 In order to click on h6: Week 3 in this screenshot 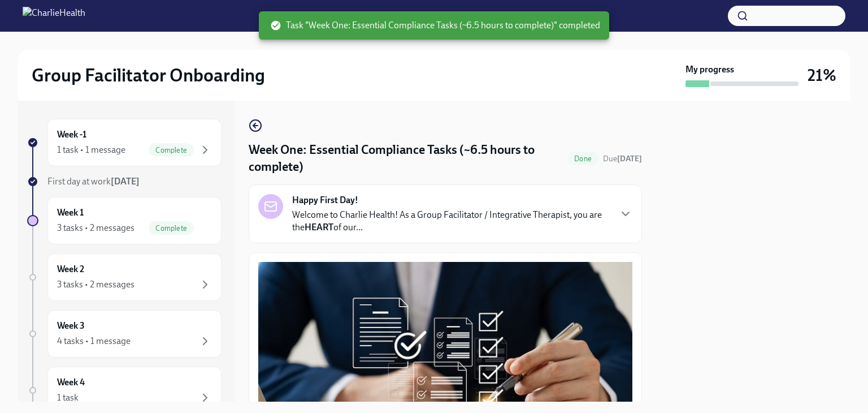, I will do `click(71, 326)`.